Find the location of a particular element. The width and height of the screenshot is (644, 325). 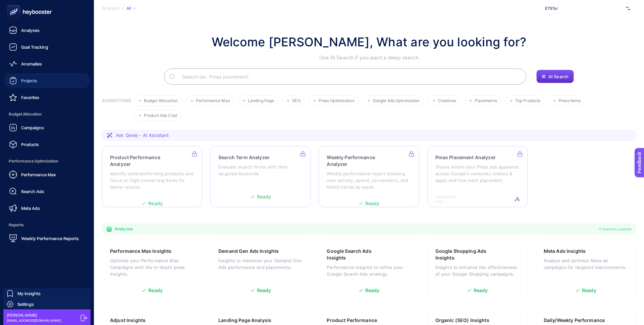

span: ETSTur is located at coordinates (584, 9).